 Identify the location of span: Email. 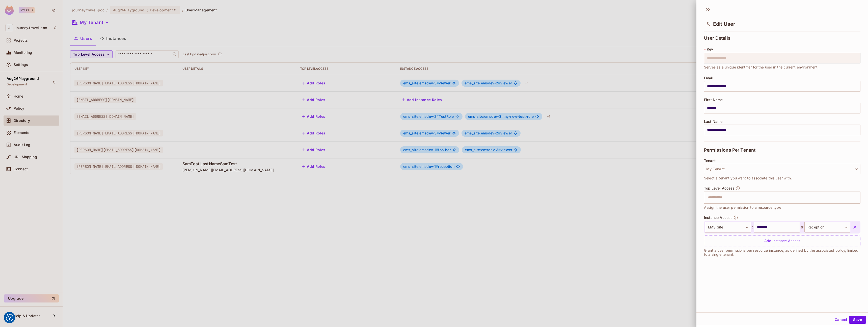
(709, 78).